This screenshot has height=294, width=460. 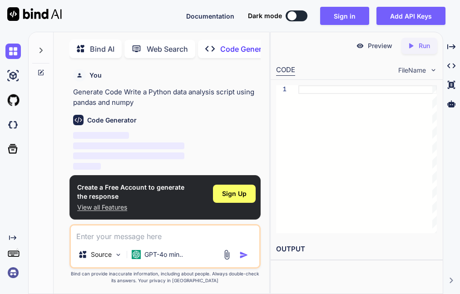 What do you see at coordinates (118, 255) in the screenshot?
I see `img: Pick Models` at bounding box center [118, 255].